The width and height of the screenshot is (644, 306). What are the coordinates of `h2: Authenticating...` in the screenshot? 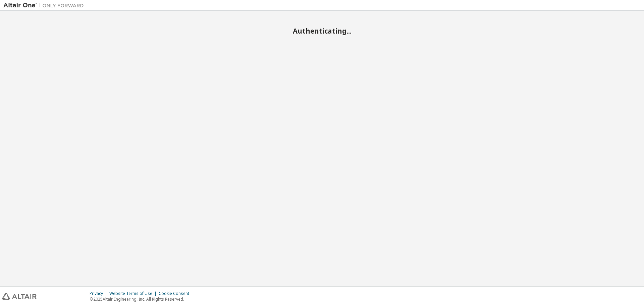 It's located at (322, 31).